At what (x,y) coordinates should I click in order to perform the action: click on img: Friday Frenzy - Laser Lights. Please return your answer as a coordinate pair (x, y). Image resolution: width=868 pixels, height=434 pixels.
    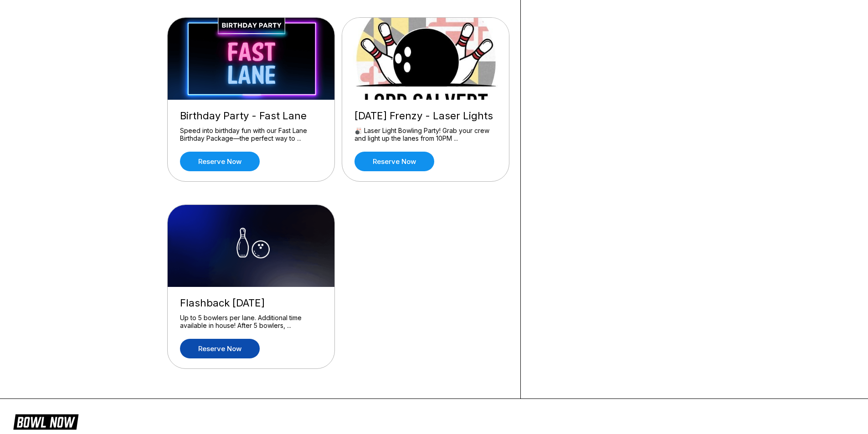
    Looking at the image, I should click on (426, 59).